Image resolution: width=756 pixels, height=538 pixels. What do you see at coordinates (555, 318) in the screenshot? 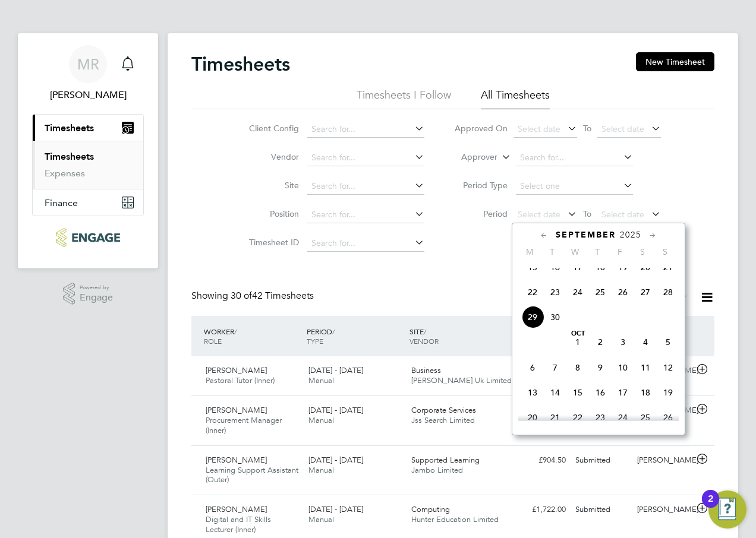
I see `span: 30` at bounding box center [555, 318].